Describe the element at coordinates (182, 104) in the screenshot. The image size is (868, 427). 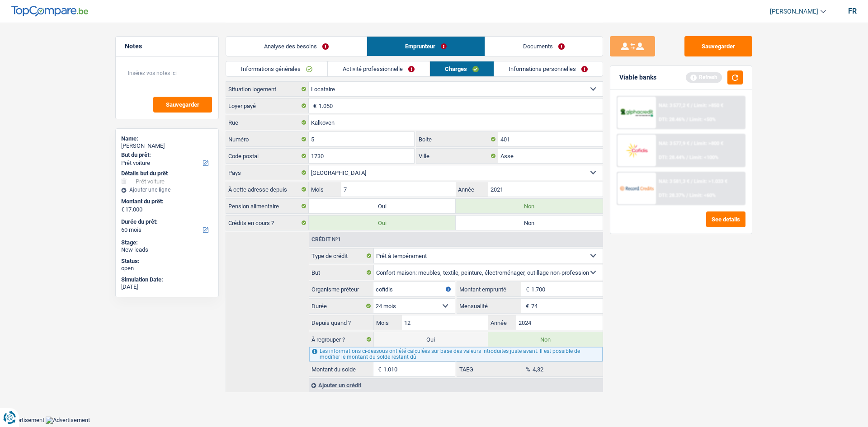
I see `span: Sauvegarder` at that location.